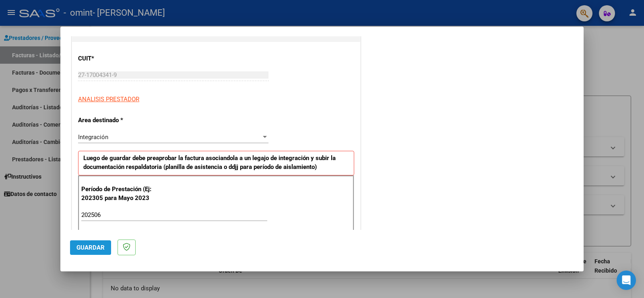 The image size is (644, 298). I want to click on div: Open Intercom Messenger, so click(626, 280).